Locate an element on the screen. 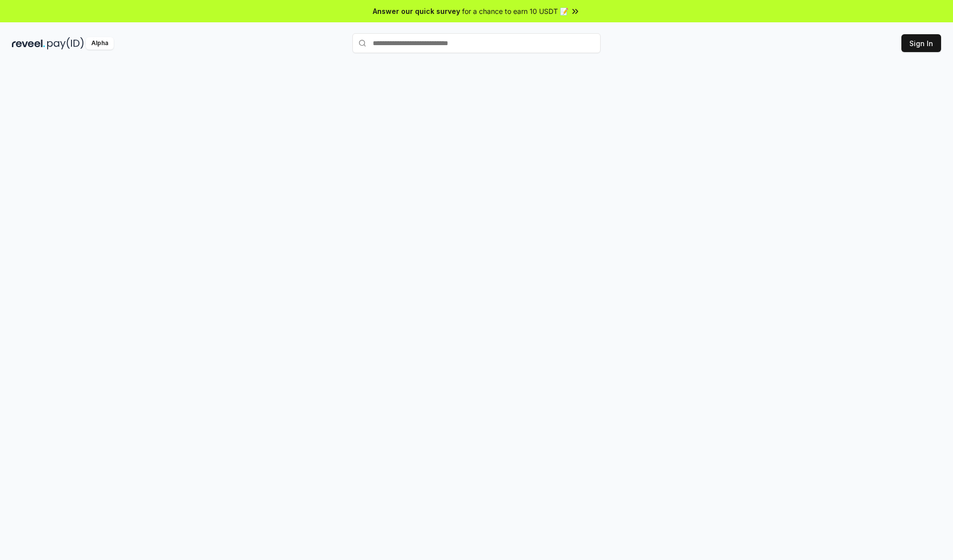 This screenshot has height=560, width=953. span: Answer our quick survey is located at coordinates (416, 10).